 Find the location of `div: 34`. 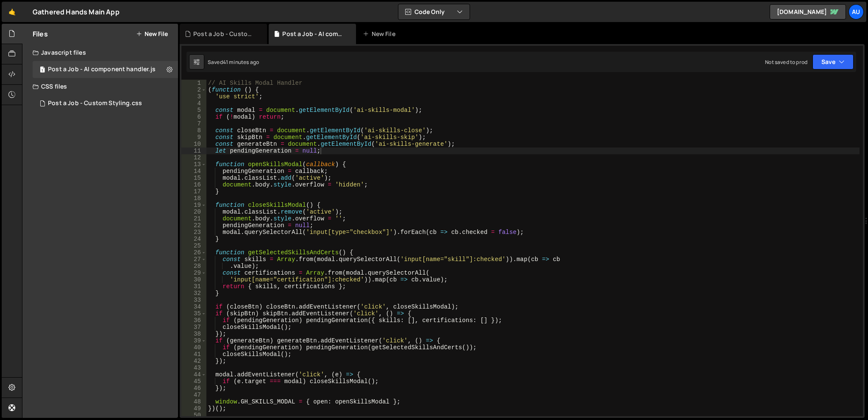

div: 34 is located at coordinates (193, 307).